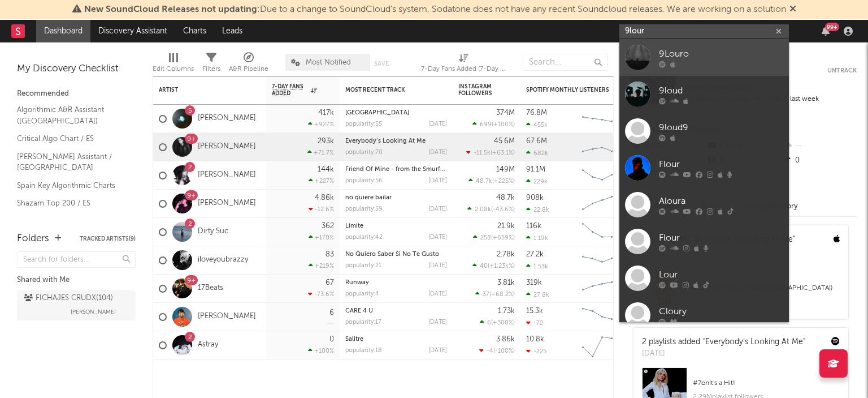 The height and width of the screenshot is (398, 868). Describe the element at coordinates (133, 31) in the screenshot. I see `a: Discovery Assistant` at that location.